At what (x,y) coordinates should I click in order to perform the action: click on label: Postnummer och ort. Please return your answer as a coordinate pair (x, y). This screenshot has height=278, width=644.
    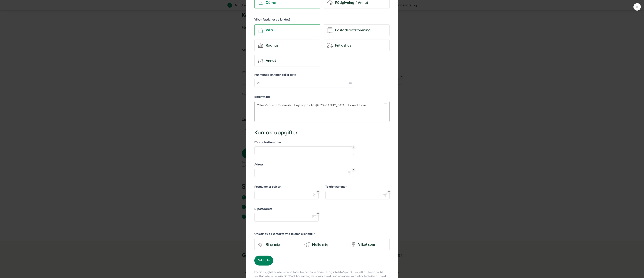
    Looking at the image, I should click on (286, 187).